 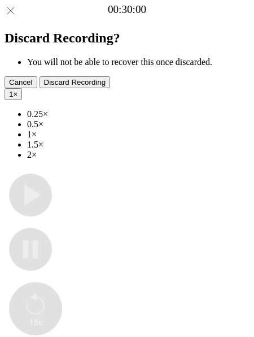 What do you see at coordinates (139, 145) in the screenshot?
I see `li: 1.5×` at bounding box center [139, 145].